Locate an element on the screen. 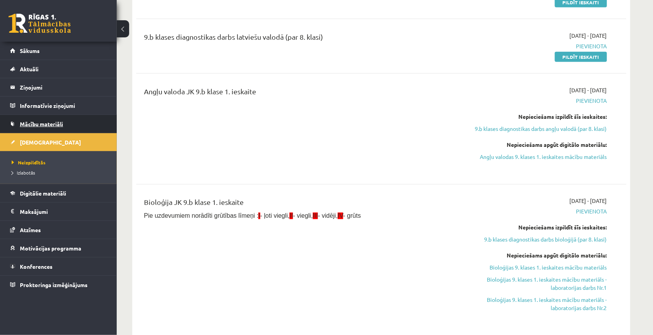 This screenshot has width=653, height=335. span: Proktoringa izmēģinājums is located at coordinates (54, 284).